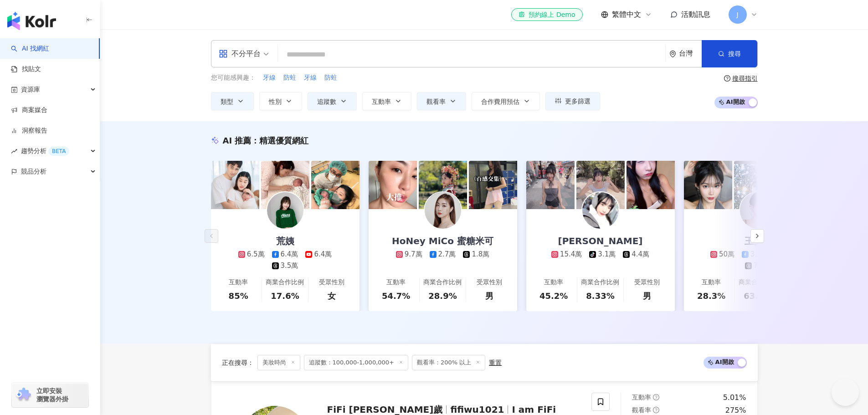 The height and width of the screenshot is (415, 868). Describe the element at coordinates (45, 150) in the screenshot. I see `span: 趨勢分析` at that location.